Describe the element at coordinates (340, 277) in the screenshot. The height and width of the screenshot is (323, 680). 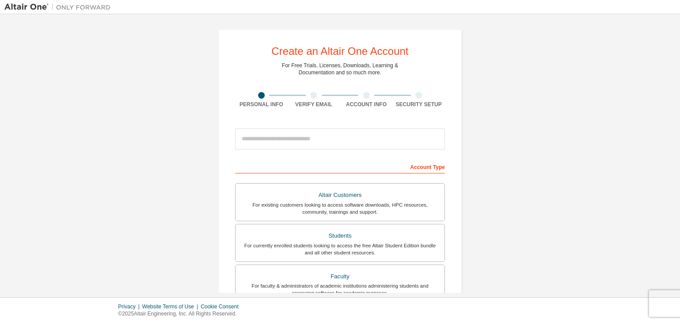
I see `div: Faculty` at that location.